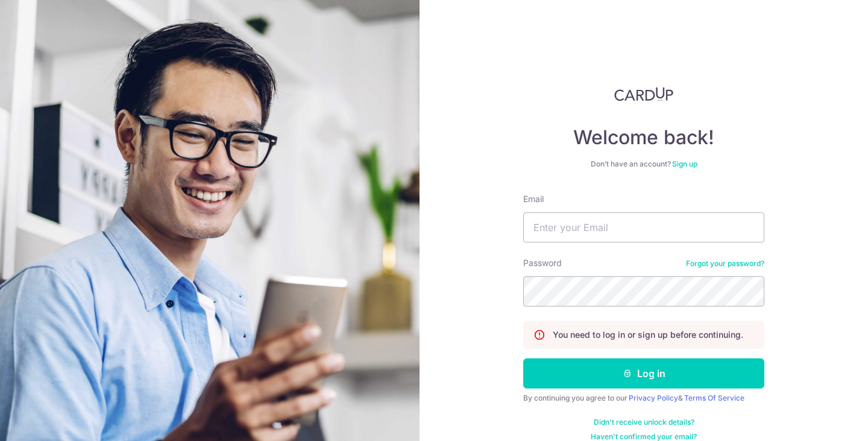  What do you see at coordinates (714, 398) in the screenshot?
I see `a: Terms Of Service` at bounding box center [714, 398].